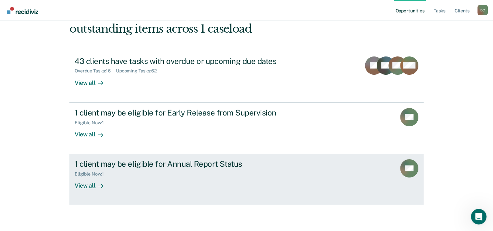 The width and height of the screenshot is (493, 231). Describe the element at coordinates (482, 10) in the screenshot. I see `div: D C` at that location.